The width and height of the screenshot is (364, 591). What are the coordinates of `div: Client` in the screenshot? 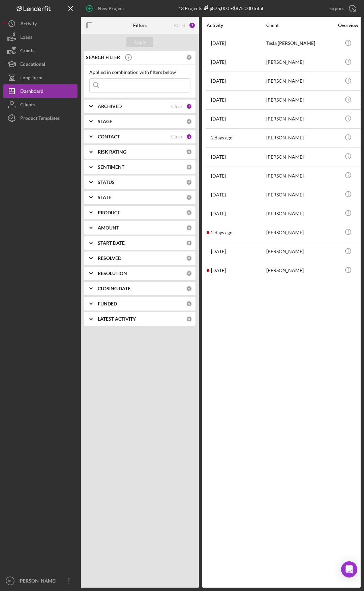 It's located at (300, 25).